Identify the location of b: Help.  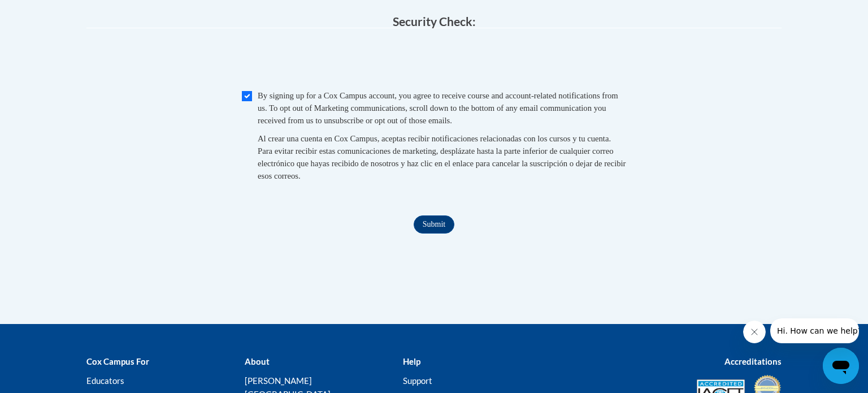
(411, 361).